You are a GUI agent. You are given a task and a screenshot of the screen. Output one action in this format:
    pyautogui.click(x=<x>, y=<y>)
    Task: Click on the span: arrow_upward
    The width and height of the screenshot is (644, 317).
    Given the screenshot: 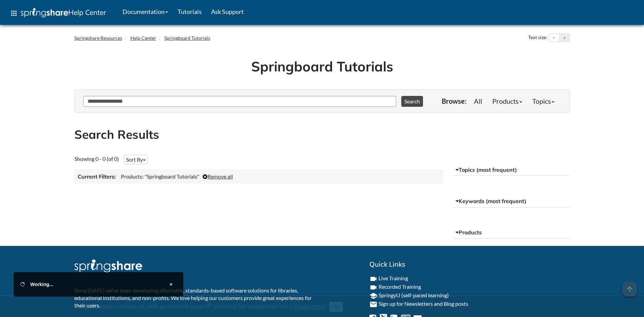 What is the action you would take?
    pyautogui.click(x=630, y=289)
    